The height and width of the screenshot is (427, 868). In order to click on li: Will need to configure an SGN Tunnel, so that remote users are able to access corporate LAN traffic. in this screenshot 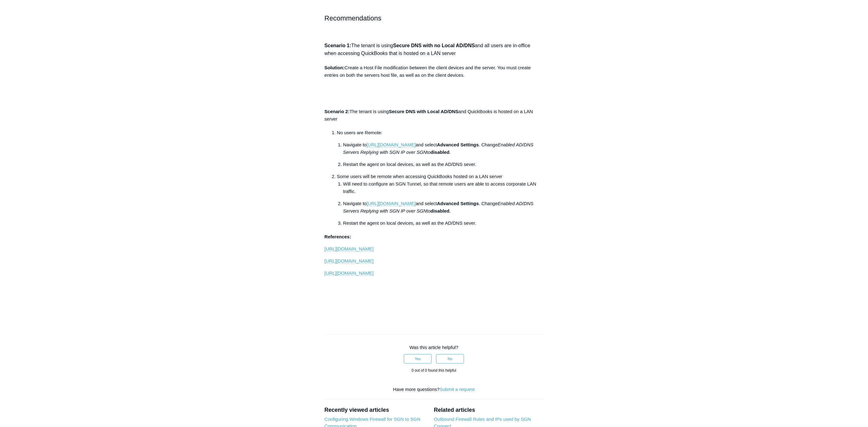, I will do `click(443, 188)`.